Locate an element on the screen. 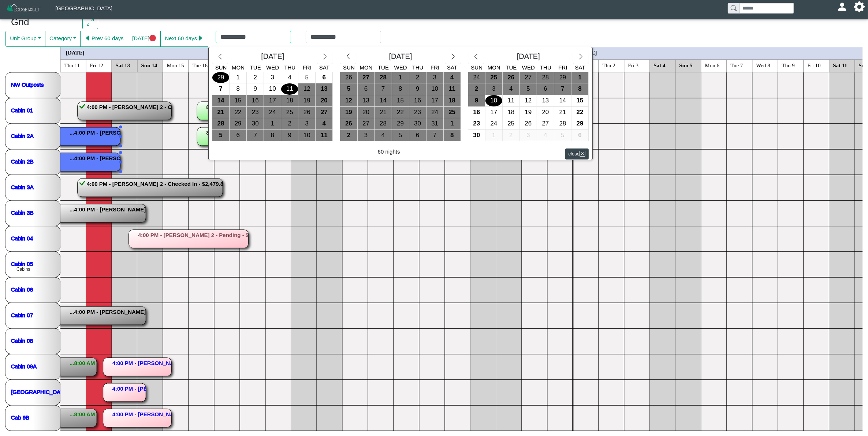 This screenshot has width=868, height=436. button: 17 is located at coordinates (273, 101).